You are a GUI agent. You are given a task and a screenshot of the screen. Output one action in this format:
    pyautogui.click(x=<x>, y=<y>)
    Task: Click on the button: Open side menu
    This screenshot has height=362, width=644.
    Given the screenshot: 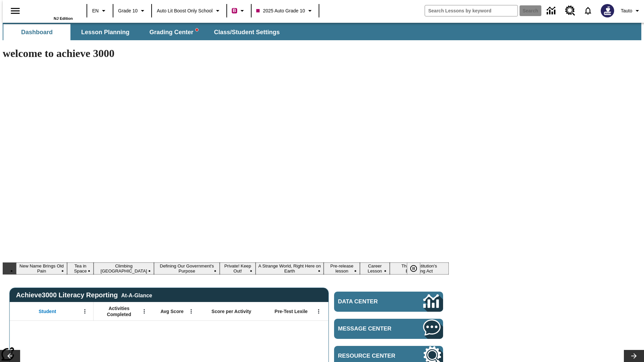 What is the action you would take?
    pyautogui.click(x=15, y=11)
    